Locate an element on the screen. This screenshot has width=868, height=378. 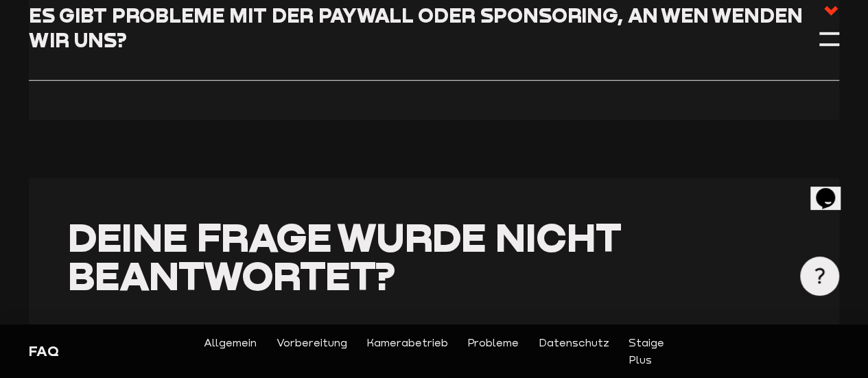
a: Vorbereitung is located at coordinates (311, 351).